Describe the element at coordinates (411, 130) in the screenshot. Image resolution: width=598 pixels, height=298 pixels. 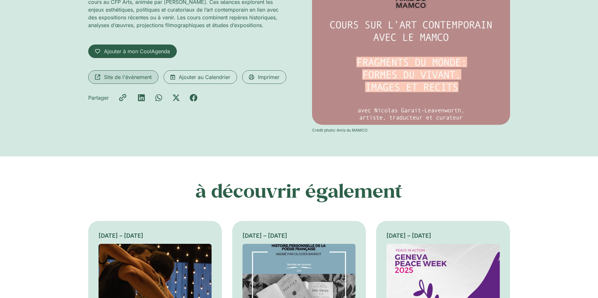
I see `div: Crédit photo: Amis du MAMCO` at that location.